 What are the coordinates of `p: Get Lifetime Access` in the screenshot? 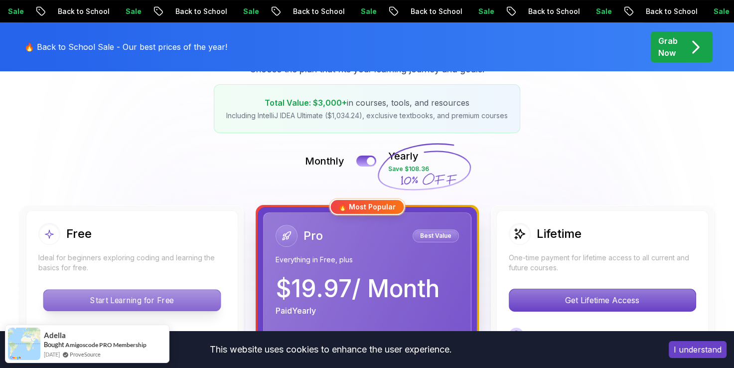 It's located at (603, 300).